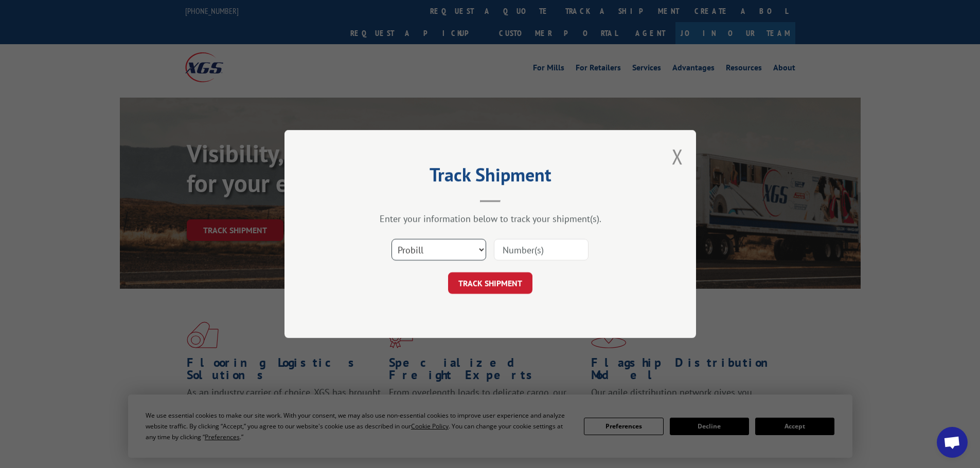  Describe the element at coordinates (677, 156) in the screenshot. I see `button: Close modal` at that location.